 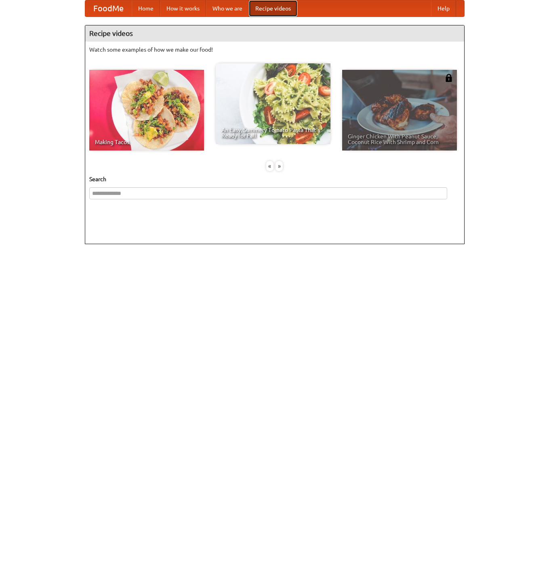 I want to click on a: Recipe videos, so click(x=273, y=8).